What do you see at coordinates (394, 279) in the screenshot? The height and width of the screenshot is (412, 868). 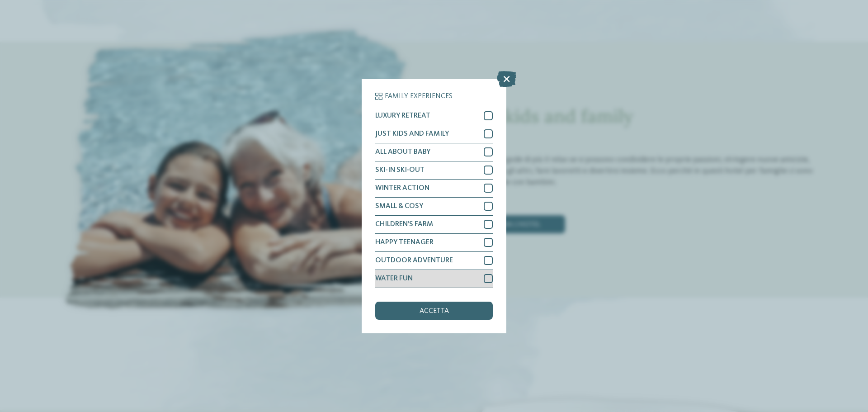 I see `span: WATER FUN` at bounding box center [394, 279].